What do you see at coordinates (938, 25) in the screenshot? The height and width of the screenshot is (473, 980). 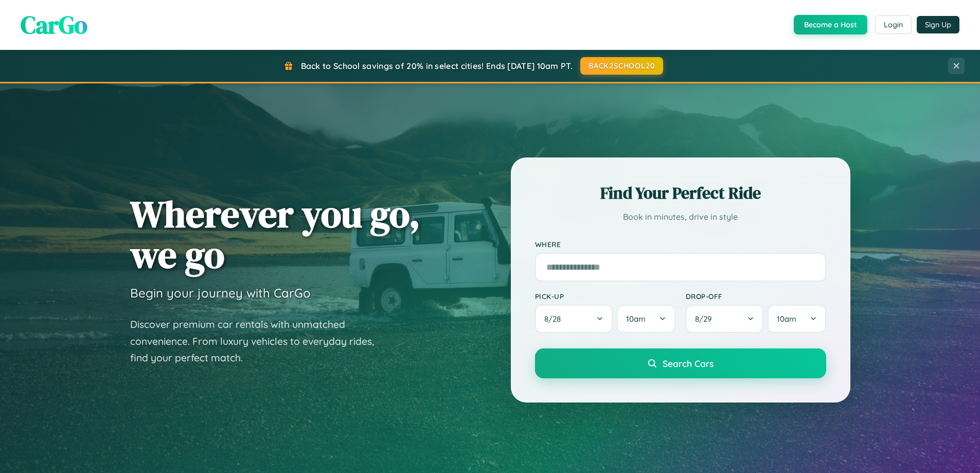 I see `button: Sign Up` at bounding box center [938, 25].